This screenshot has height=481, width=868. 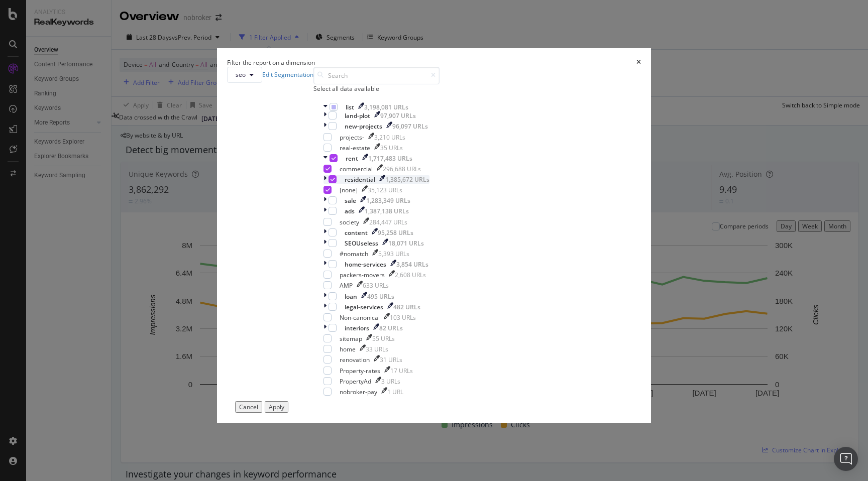 What do you see at coordinates (352, 137) in the screenshot?
I see `div: projects-` at bounding box center [352, 137].